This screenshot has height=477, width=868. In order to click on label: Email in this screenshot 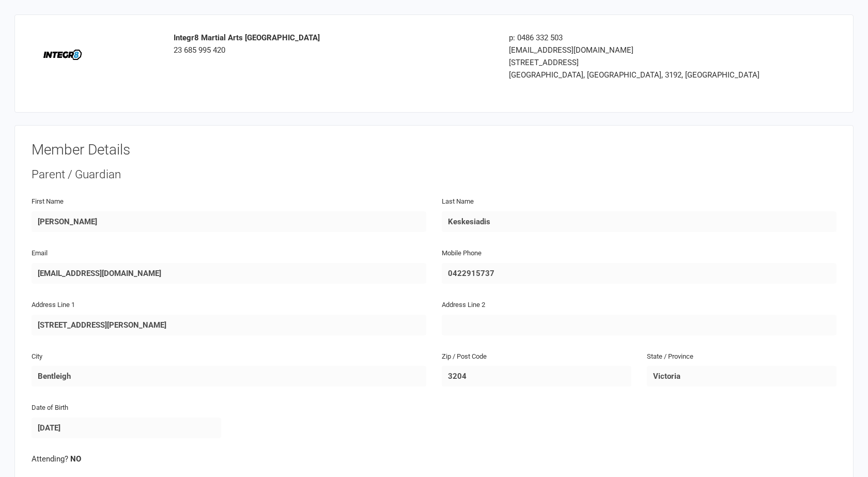, I will do `click(39, 253)`.